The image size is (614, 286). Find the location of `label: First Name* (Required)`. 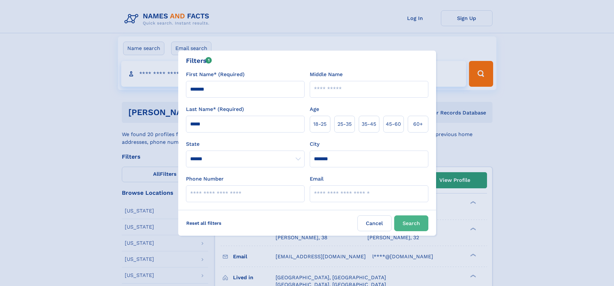

label: First Name* (Required) is located at coordinates (215, 74).